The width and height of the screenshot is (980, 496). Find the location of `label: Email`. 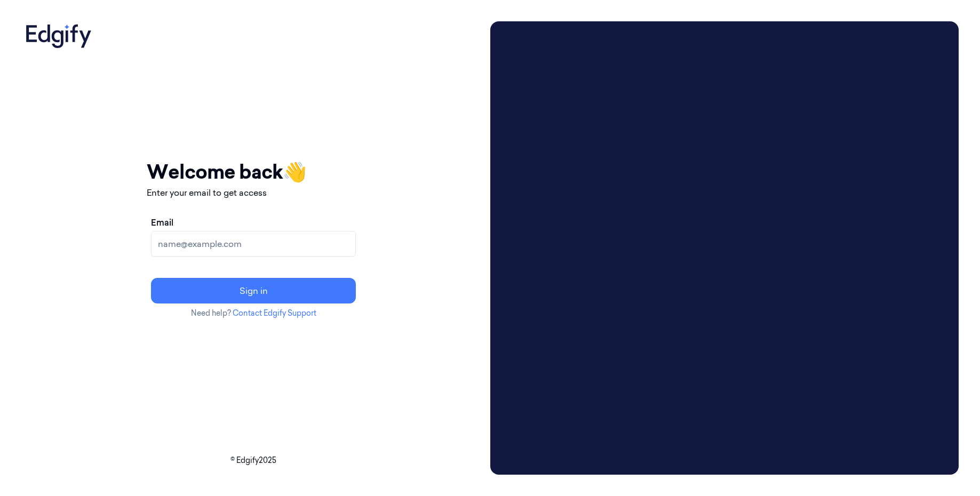

label: Email is located at coordinates (162, 222).